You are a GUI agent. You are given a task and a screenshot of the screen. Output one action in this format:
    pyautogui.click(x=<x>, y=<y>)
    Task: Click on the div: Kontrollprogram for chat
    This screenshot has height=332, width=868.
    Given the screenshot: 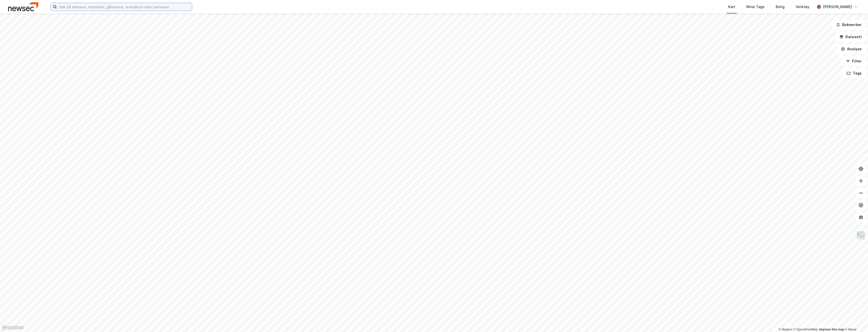 What is the action you would take?
    pyautogui.click(x=856, y=320)
    